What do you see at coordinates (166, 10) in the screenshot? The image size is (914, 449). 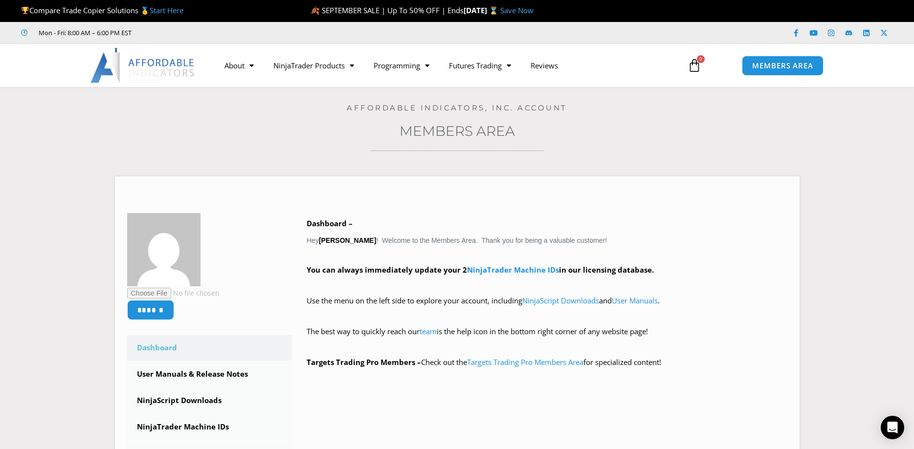 I see `a: Start Here` at bounding box center [166, 10].